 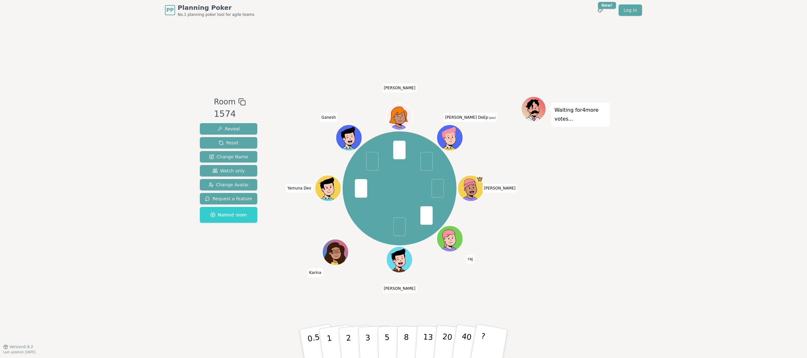 What do you see at coordinates (480, 179) in the screenshot?
I see `span: Patrick is the host` at bounding box center [480, 179].